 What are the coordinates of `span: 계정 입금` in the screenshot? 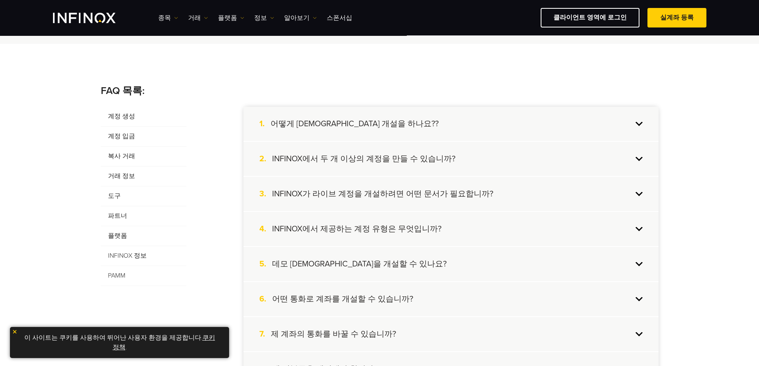 It's located at (143, 137).